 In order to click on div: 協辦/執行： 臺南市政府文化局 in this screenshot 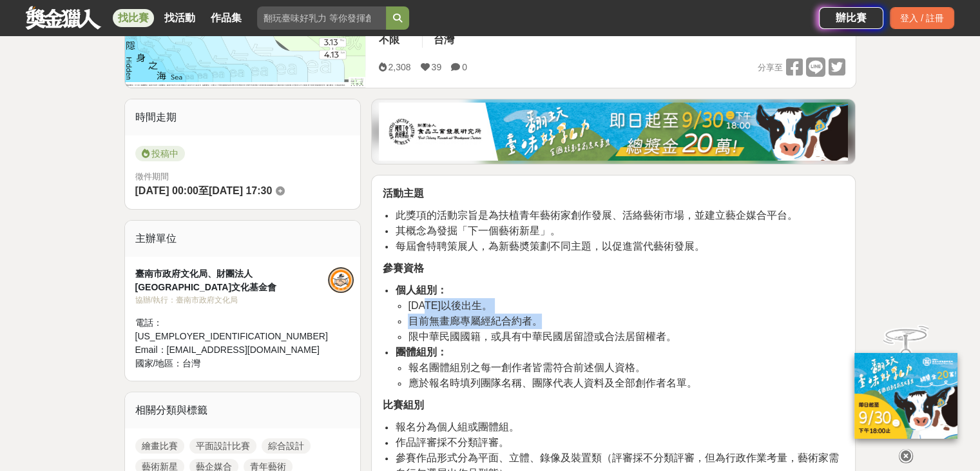, I will do `click(231, 300)`.